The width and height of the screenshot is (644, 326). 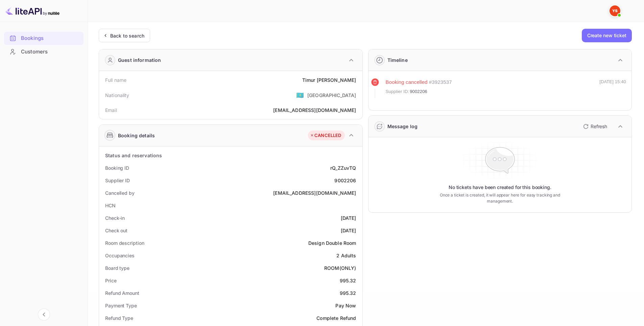 What do you see at coordinates (117, 180) in the screenshot?
I see `div: Supplier ID` at bounding box center [117, 180].